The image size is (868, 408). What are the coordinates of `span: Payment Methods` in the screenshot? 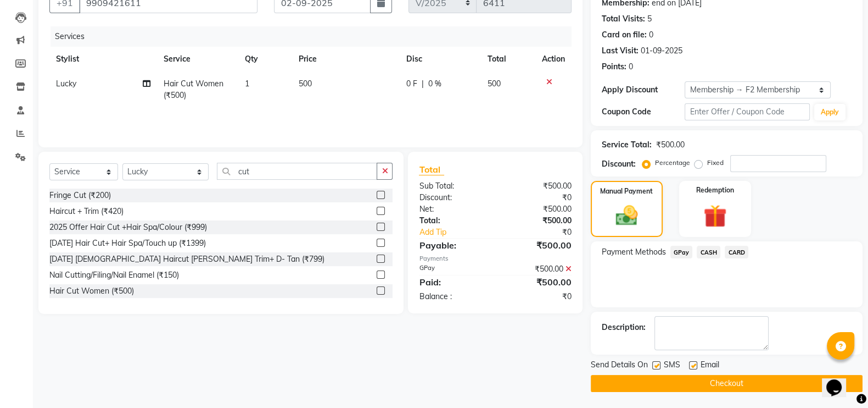 It's located at (633, 252).